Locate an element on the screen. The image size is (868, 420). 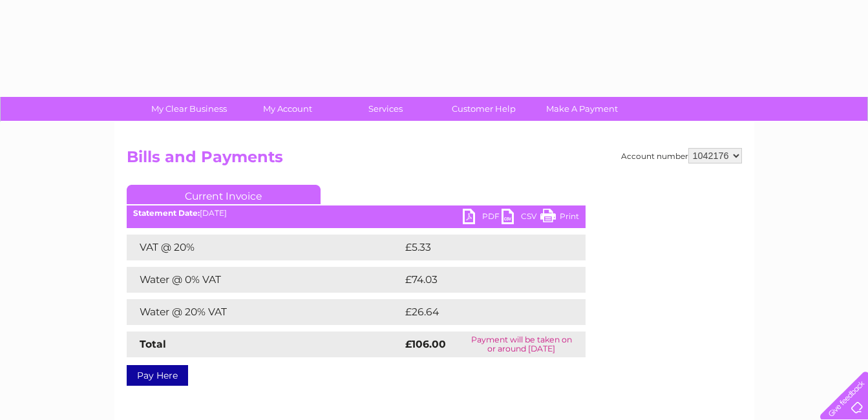
h2: Bills and Payments is located at coordinates (434, 160).